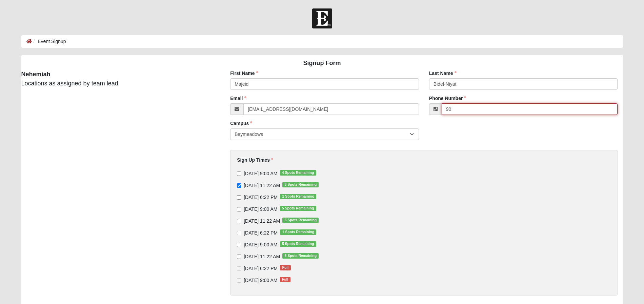 The height and width of the screenshot is (304, 644). What do you see at coordinates (49, 41) in the screenshot?
I see `li: Event Signup` at bounding box center [49, 41].